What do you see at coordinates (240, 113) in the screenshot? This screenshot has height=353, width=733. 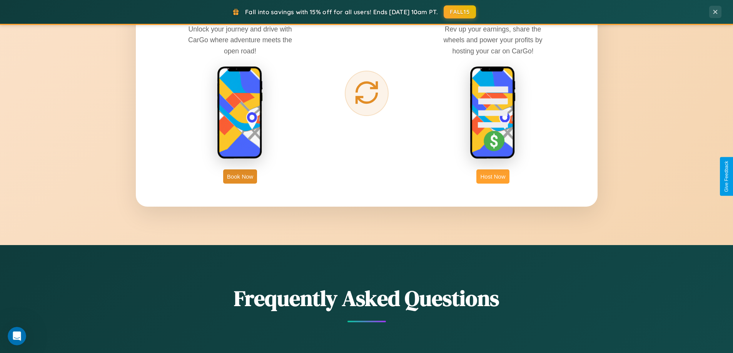 I see `img: rent phone` at bounding box center [240, 113].